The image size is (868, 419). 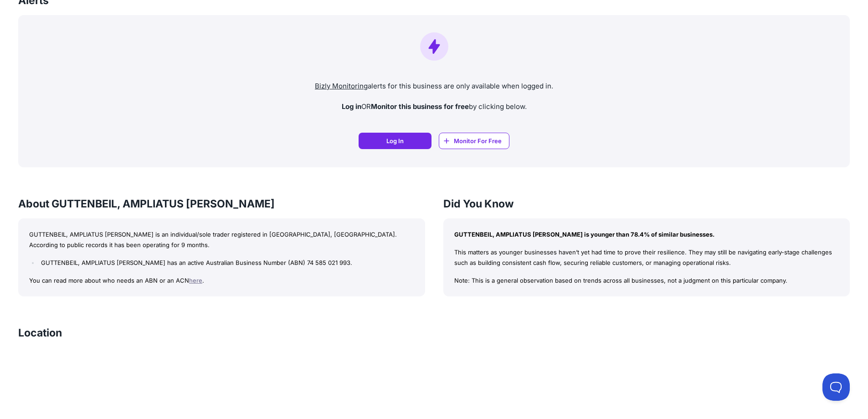 I want to click on a: Bizly Monitoring, so click(x=341, y=85).